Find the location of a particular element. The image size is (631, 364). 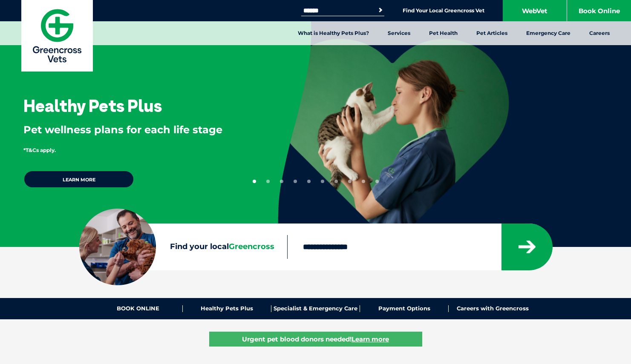

a: Urgent pet blood donors needed!Learn more is located at coordinates (316, 339).